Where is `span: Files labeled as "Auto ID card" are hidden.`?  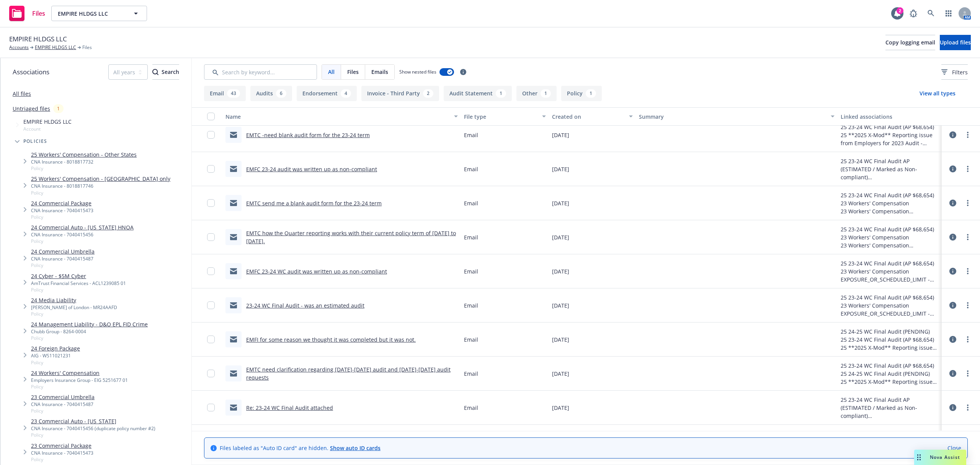
span: Files labeled as "Auto ID card" are hidden. is located at coordinates (300, 448).